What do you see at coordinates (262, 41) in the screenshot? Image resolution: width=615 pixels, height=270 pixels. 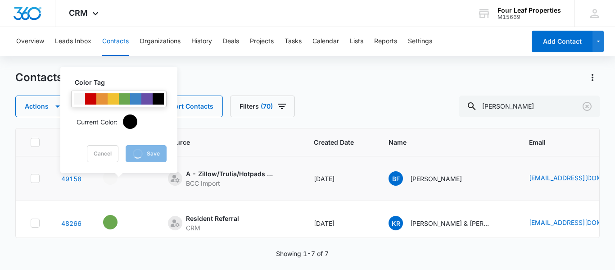 I see `button: Projects` at bounding box center [262, 41].